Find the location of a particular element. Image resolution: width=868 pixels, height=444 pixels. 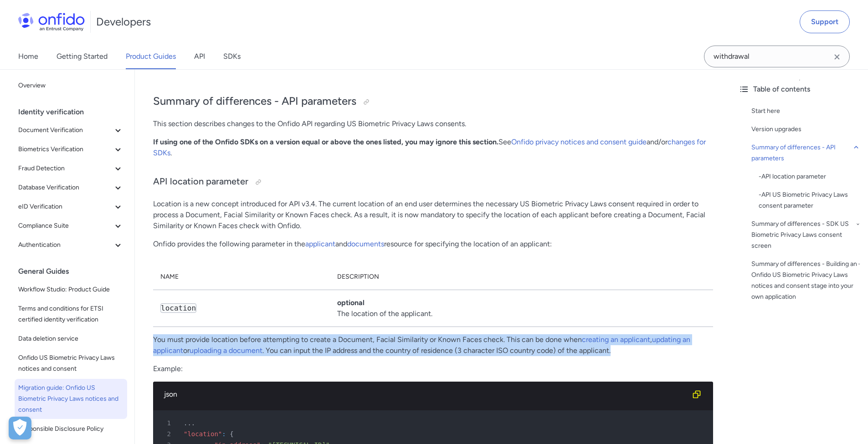

a: Workflow Studio: Product Guide is located at coordinates (70, 290).